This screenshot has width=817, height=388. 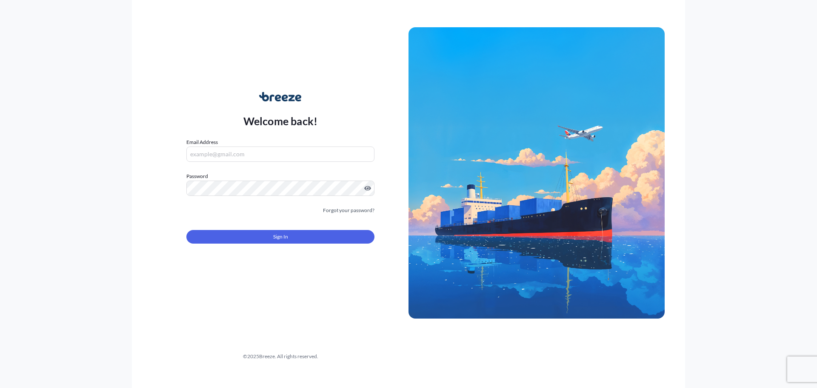 I want to click on label: Email Address, so click(x=202, y=142).